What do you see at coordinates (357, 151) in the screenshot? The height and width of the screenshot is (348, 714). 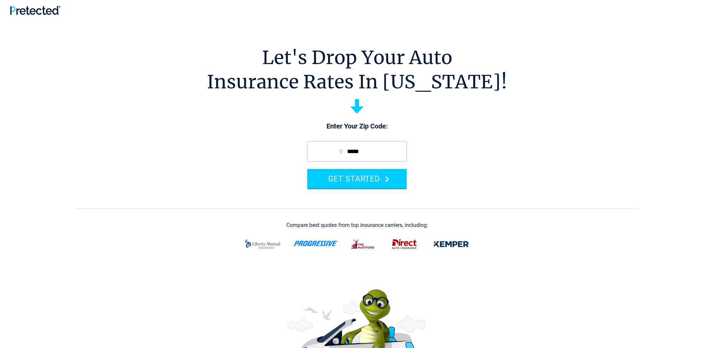 I see `input: zip code` at bounding box center [357, 151].